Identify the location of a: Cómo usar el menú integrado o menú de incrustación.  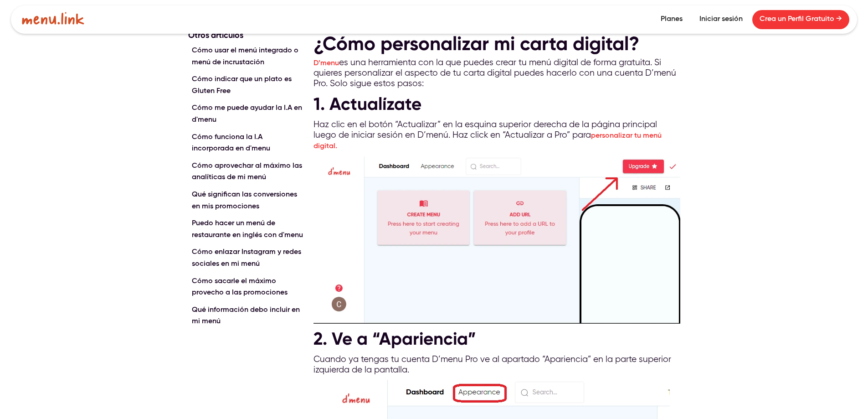
(246, 56).